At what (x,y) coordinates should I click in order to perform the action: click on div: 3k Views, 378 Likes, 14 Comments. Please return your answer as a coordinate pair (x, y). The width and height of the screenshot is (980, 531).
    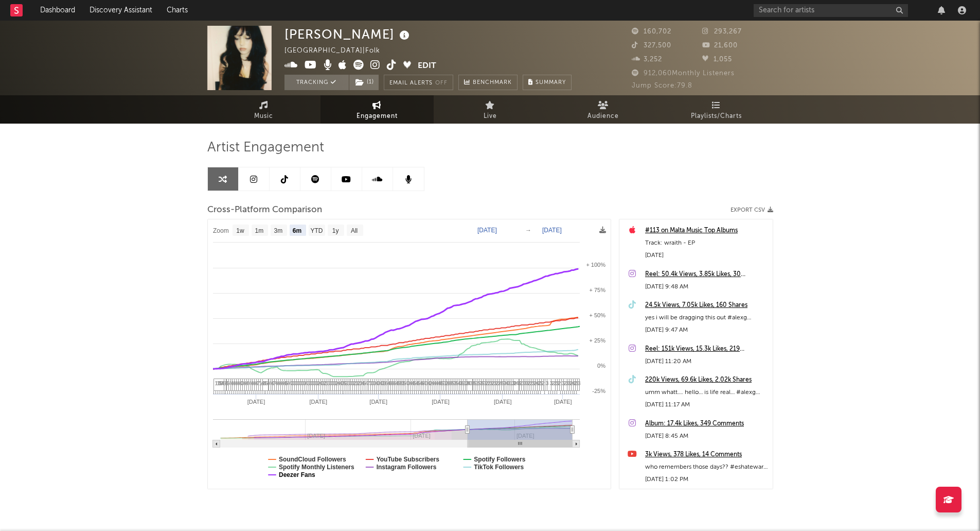
    Looking at the image, I should click on (706, 454).